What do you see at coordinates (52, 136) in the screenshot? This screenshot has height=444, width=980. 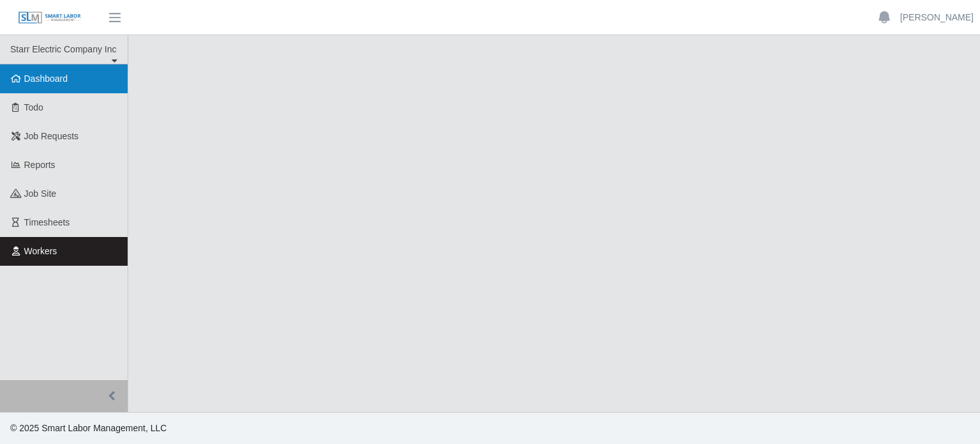 I see `span: Job Requests` at bounding box center [52, 136].